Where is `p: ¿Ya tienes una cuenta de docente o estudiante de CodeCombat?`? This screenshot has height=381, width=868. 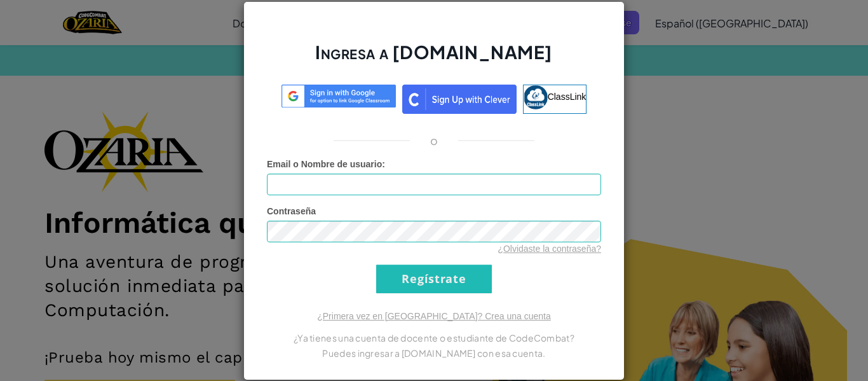
p: ¿Ya tienes una cuenta de docente o estudiante de CodeCombat? is located at coordinates (434, 338).